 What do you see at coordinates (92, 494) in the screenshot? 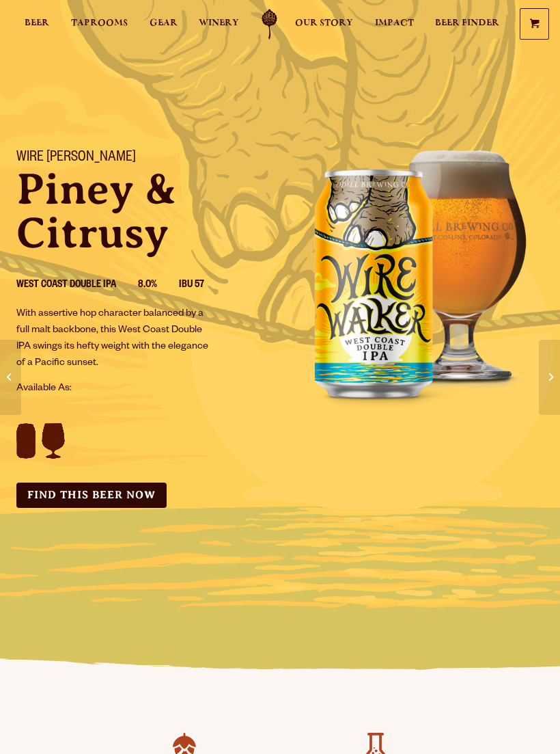
I see `a: Find this Beer Now` at bounding box center [92, 494].